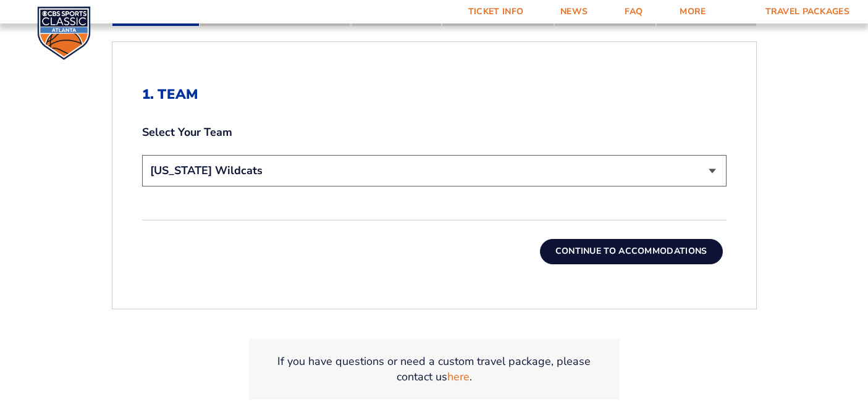  I want to click on button: Continue To Accommodations, so click(631, 251).